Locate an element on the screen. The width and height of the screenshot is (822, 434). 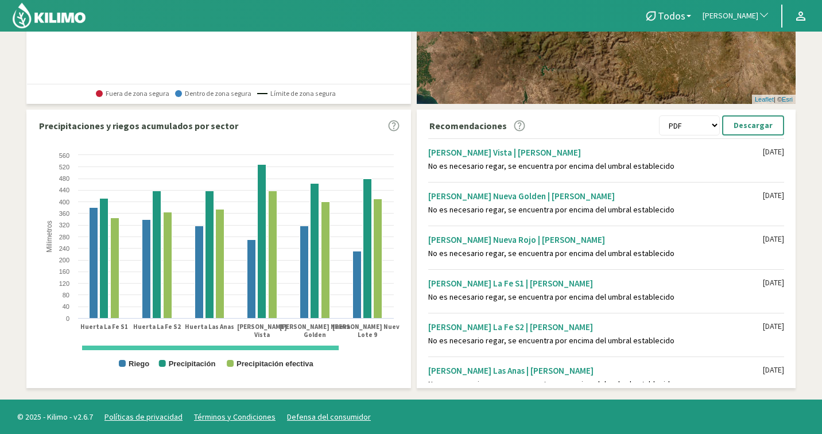
text: Milímetros is located at coordinates (49, 236).